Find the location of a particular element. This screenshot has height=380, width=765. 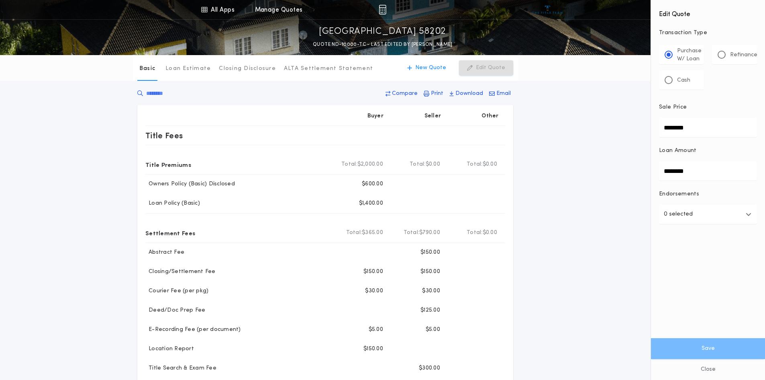

button: Save is located at coordinates (708, 348).